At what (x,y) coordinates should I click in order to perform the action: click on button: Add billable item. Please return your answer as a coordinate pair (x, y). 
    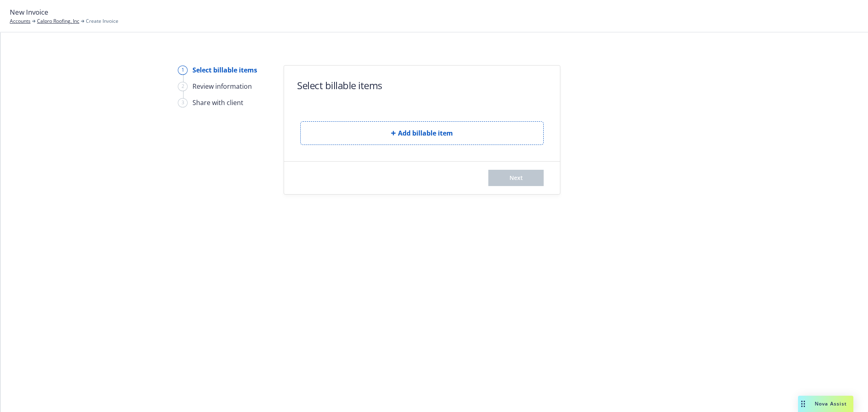
    Looking at the image, I should click on (422, 133).